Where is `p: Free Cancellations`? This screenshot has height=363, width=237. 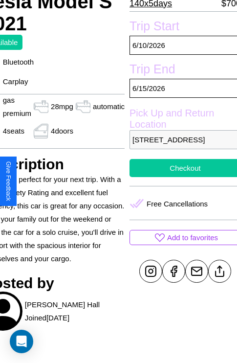
p: Free Cancellations is located at coordinates (177, 203).